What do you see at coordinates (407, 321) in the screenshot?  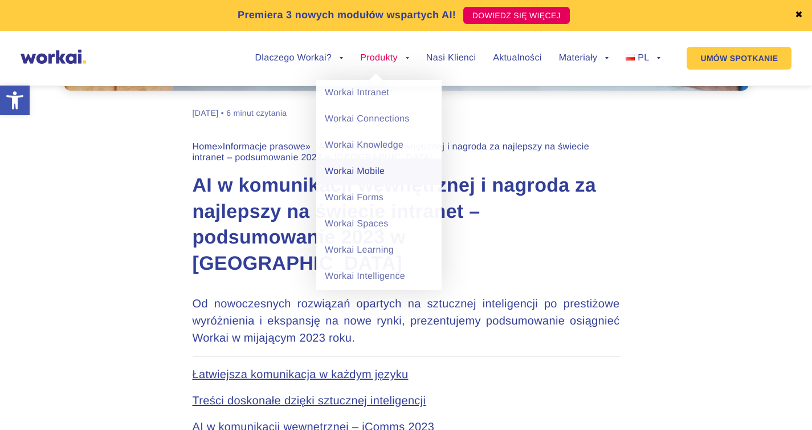 I see `p: Od nowoczesnych rozwiązań opartych na sztucznej inteligencji po prestiżowe wyróżnienia i ekspansj...` at bounding box center [407, 321].